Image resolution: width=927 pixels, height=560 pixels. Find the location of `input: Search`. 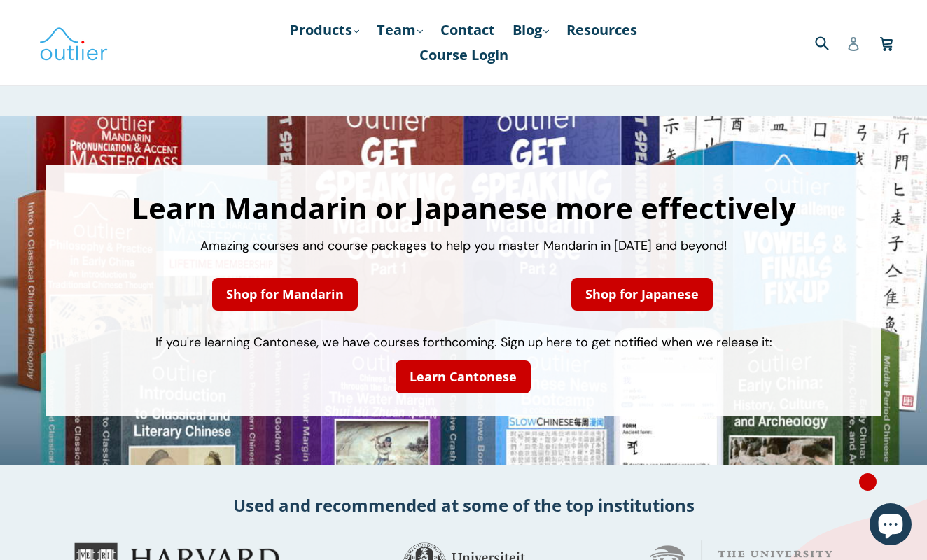

input: Search is located at coordinates (830, 42).